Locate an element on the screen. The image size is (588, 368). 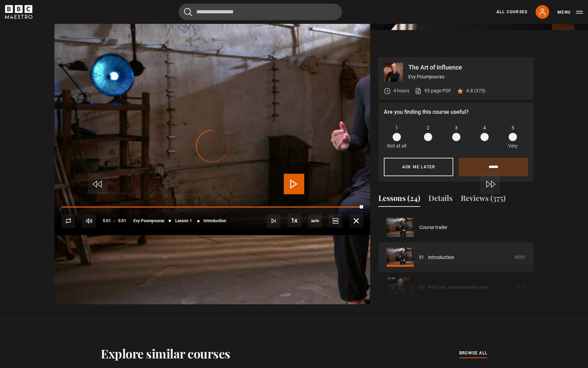
p: Not at all is located at coordinates (397, 146).